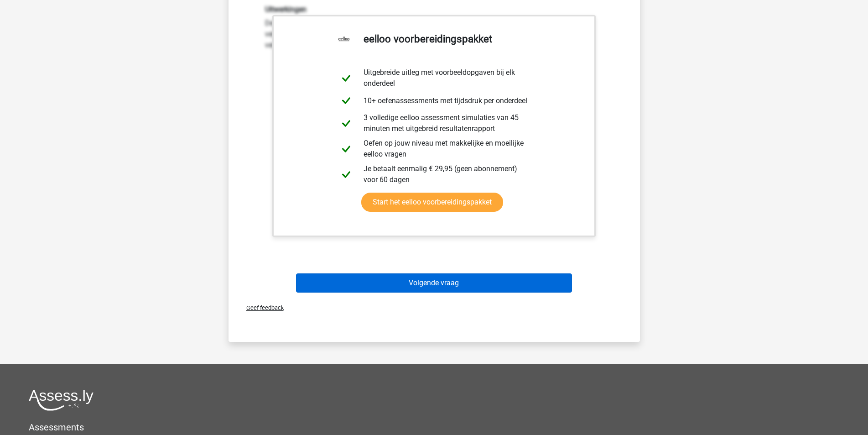 This screenshot has height=435, width=868. I want to click on span: Geef feedback, so click(262, 307).